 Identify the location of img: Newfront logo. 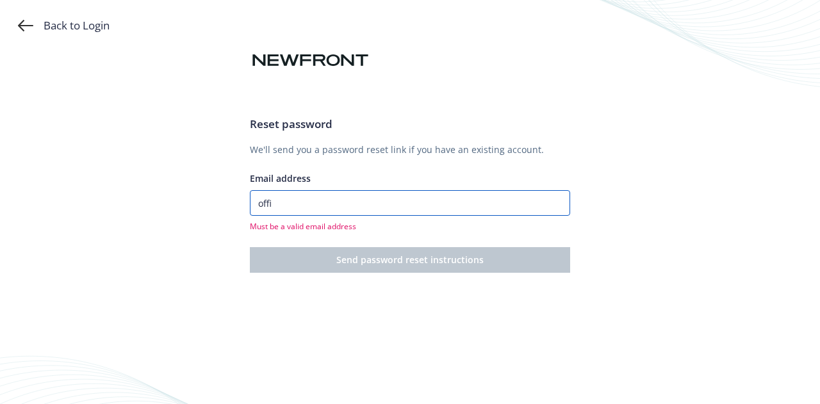
(310, 60).